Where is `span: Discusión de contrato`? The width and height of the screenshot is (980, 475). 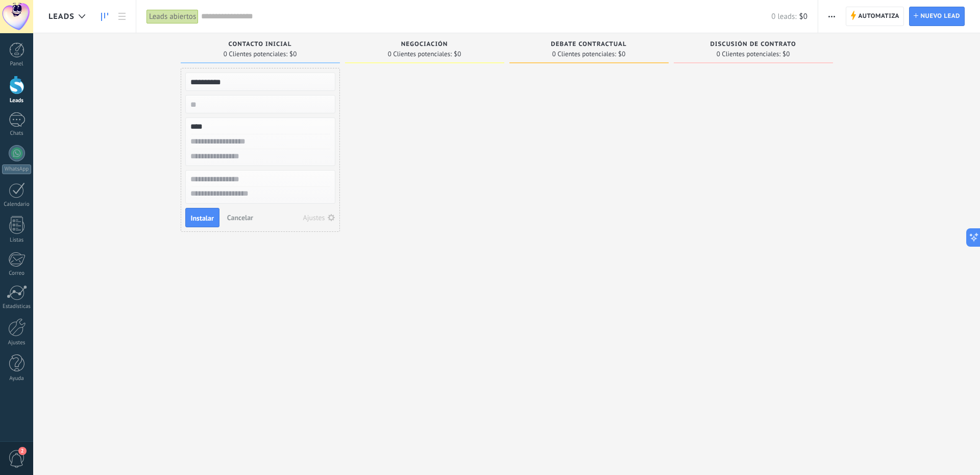 span: Discusión de contrato is located at coordinates (753, 44).